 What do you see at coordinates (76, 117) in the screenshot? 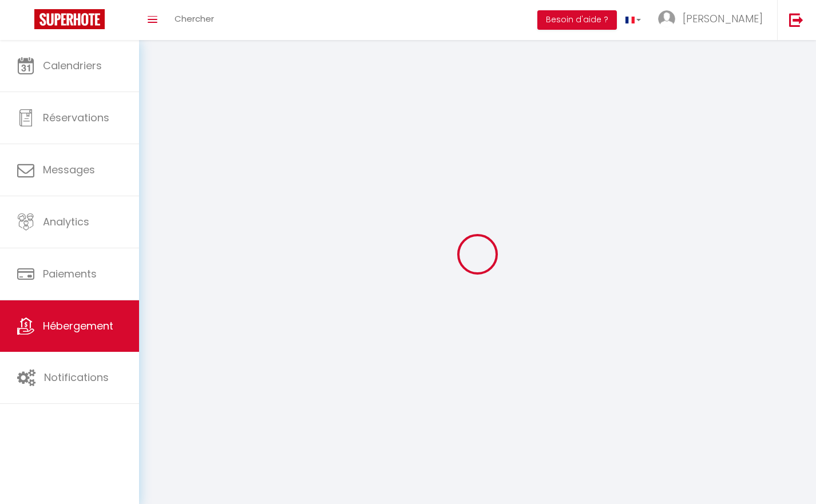
I see `span: Réservations` at bounding box center [76, 117].